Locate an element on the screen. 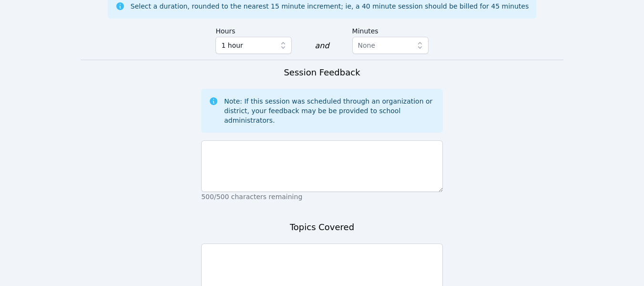 The height and width of the screenshot is (286, 644). span: None is located at coordinates (367, 45).